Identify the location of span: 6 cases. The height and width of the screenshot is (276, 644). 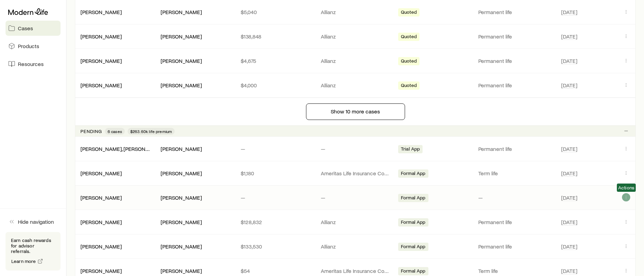
(114, 131).